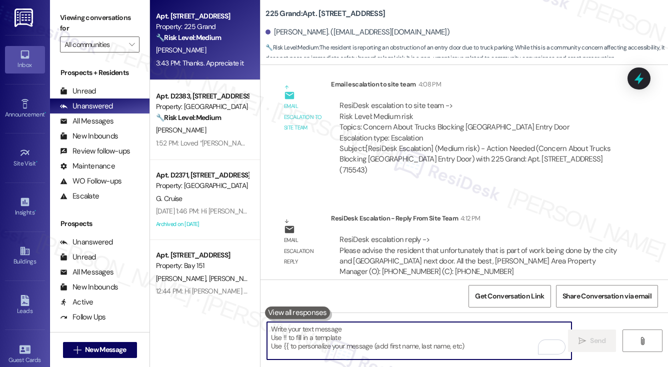 This screenshot has height=367, width=668. Describe the element at coordinates (479, 220) in the screenshot. I see `div: ResiDesk Escalation - Reply From Site Team` at that location.